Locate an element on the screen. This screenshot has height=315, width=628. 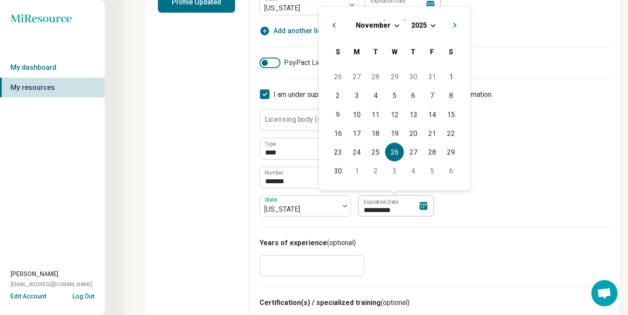
div: Choose Saturday, December 6th, 2025 is located at coordinates (451, 170).